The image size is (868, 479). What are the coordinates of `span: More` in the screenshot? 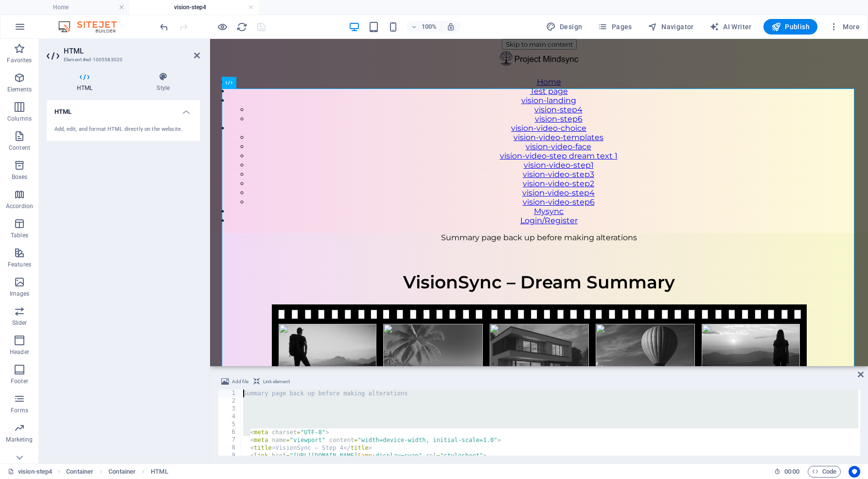 It's located at (844, 27).